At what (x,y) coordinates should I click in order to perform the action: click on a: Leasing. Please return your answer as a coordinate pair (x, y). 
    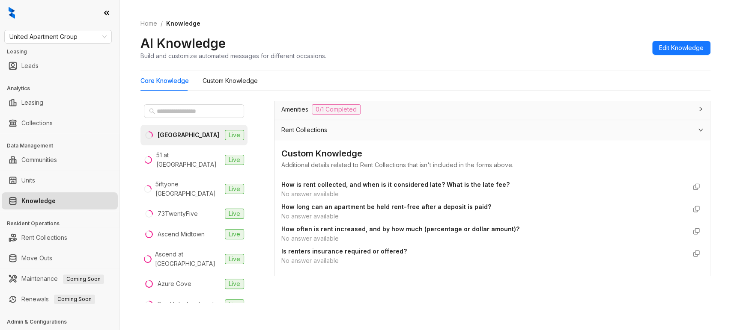
    Looking at the image, I should click on (32, 103).